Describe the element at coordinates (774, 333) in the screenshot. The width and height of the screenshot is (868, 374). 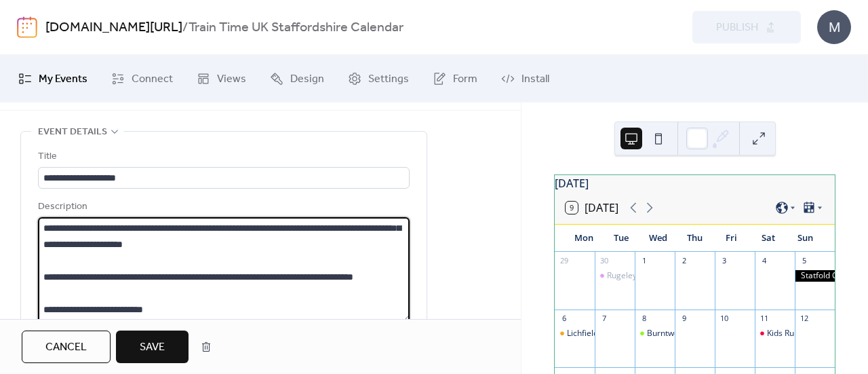
I see `div: Kids Rule Play Cafe & Train Time UK` at that location.